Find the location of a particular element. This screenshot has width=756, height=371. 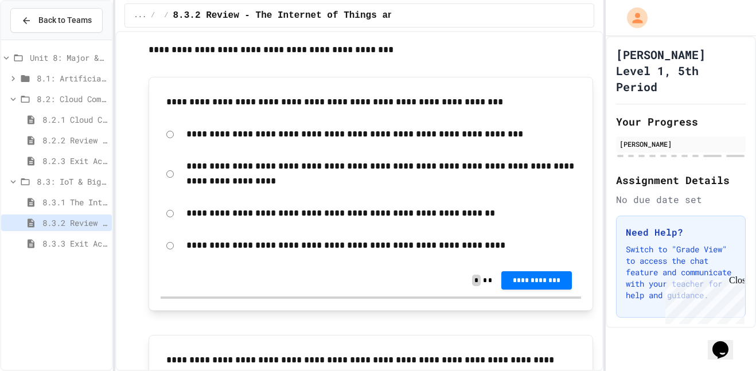

span: 8.3.3 Exit Activity - IoT Data Detective Challenge is located at coordinates (75, 243).